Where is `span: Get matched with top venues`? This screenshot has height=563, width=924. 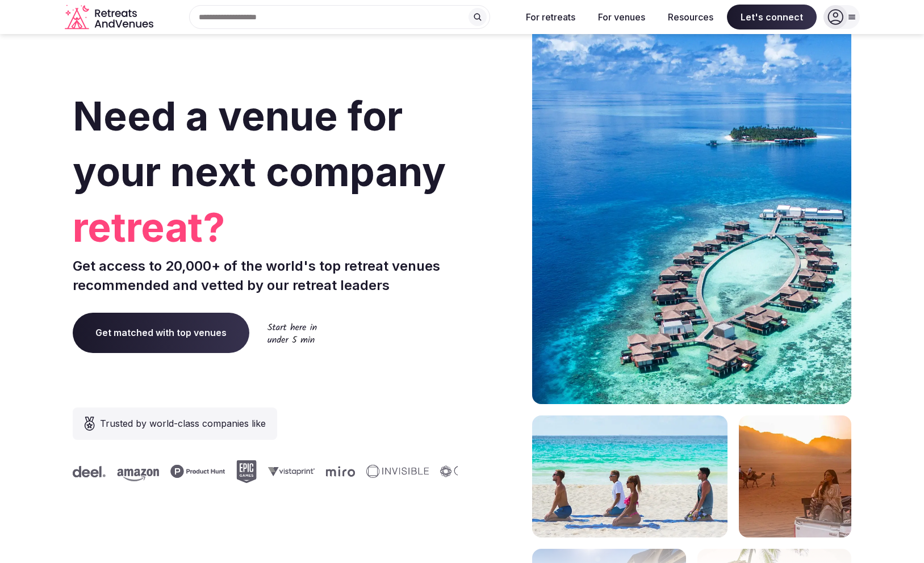
span: Get matched with top venues is located at coordinates (161, 333).